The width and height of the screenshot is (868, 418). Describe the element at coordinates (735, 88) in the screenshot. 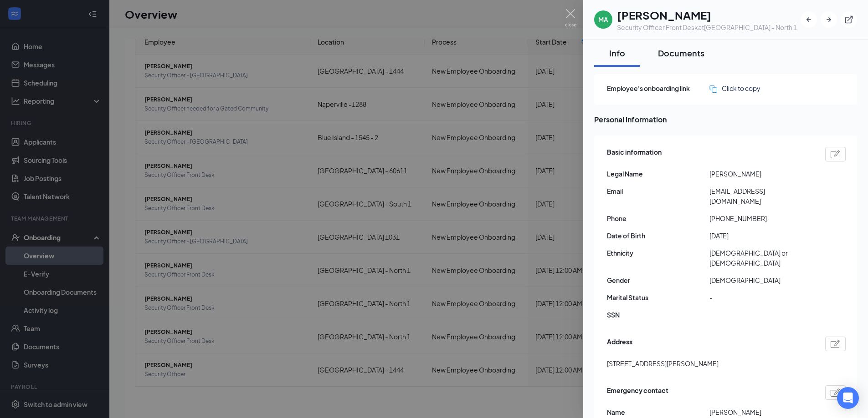

I see `div: Click to copy` at that location.